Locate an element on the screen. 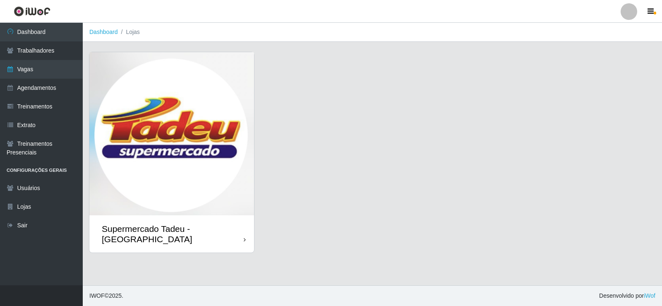 The image size is (662, 306). a: iWof is located at coordinates (650, 296).